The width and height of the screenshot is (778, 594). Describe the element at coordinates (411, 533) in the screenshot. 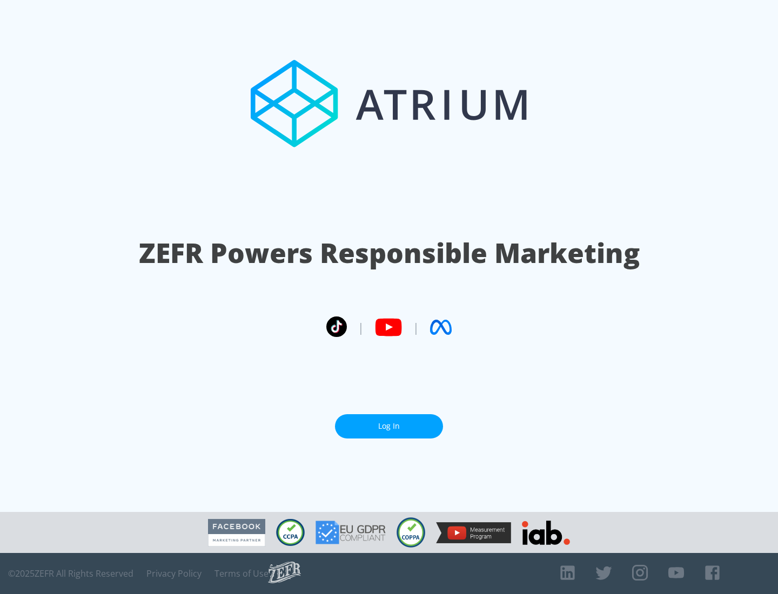

I see `img: COPPA Compliant` at that location.